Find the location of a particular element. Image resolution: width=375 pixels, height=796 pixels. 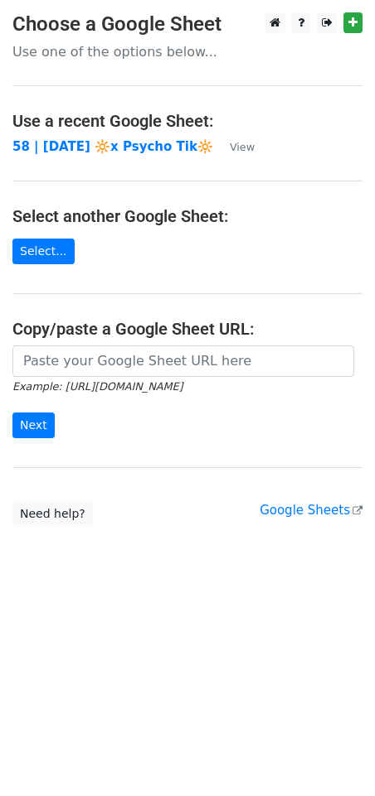

small: View is located at coordinates (242, 147).